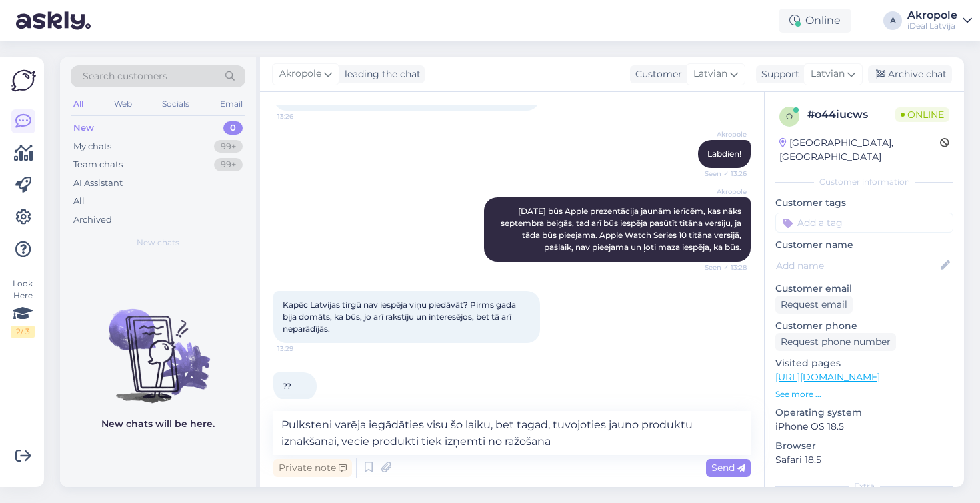  I want to click on div: Web, so click(123, 104).